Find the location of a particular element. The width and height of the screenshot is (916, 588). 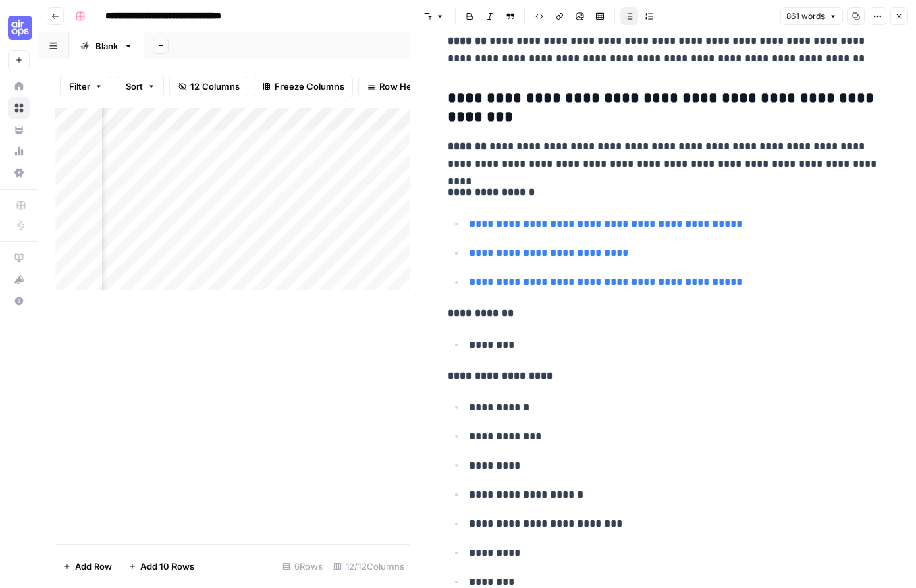

button: Add Row is located at coordinates (87, 566).